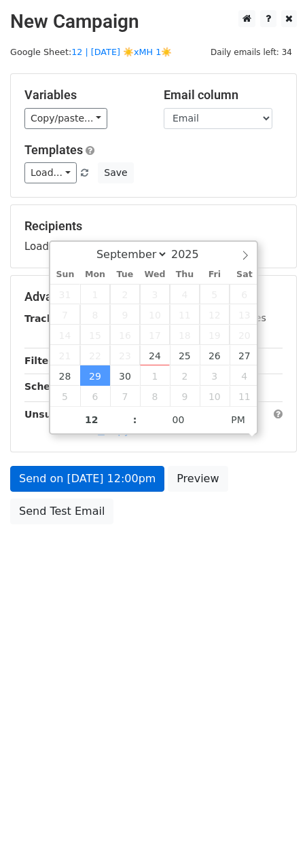 This screenshot has height=868, width=307. What do you see at coordinates (154, 297) in the screenshot?
I see `h5: Advanced` at bounding box center [154, 297].